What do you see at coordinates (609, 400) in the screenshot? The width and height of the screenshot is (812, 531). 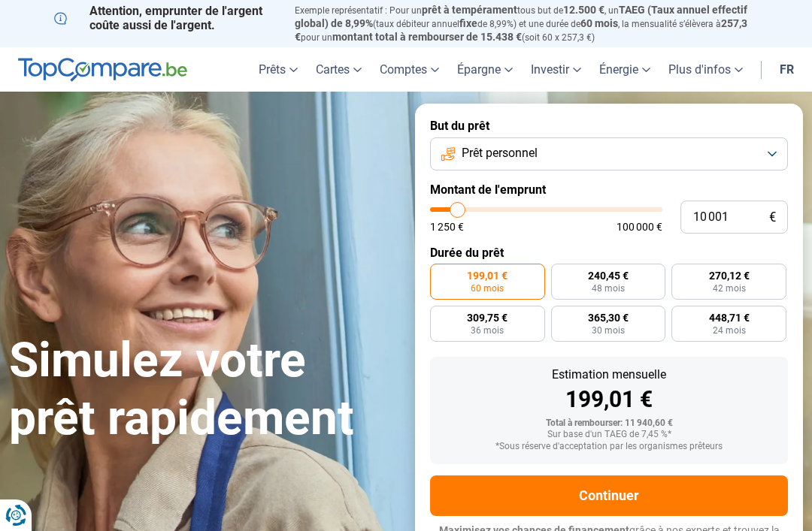 I see `div: 199,01 €` at bounding box center [609, 400].